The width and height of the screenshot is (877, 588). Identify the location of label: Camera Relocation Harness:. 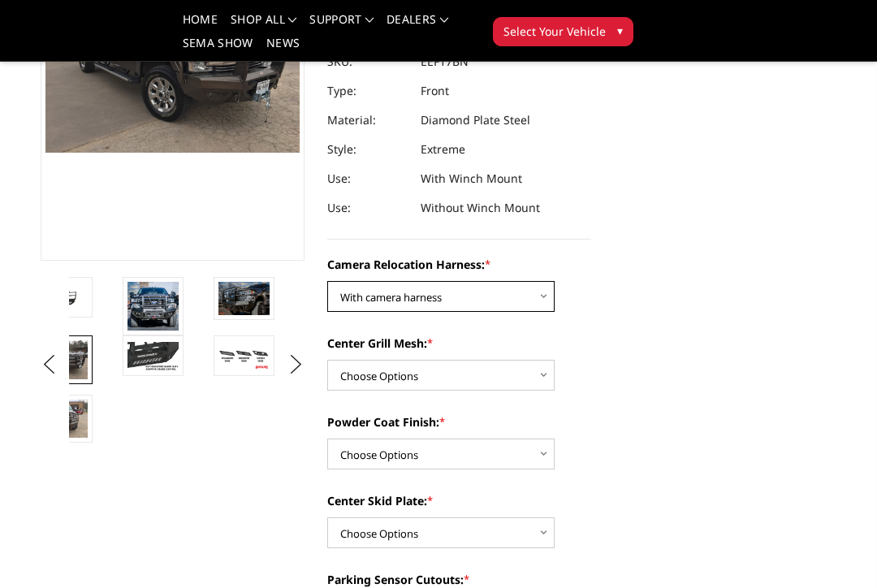
(459, 264).